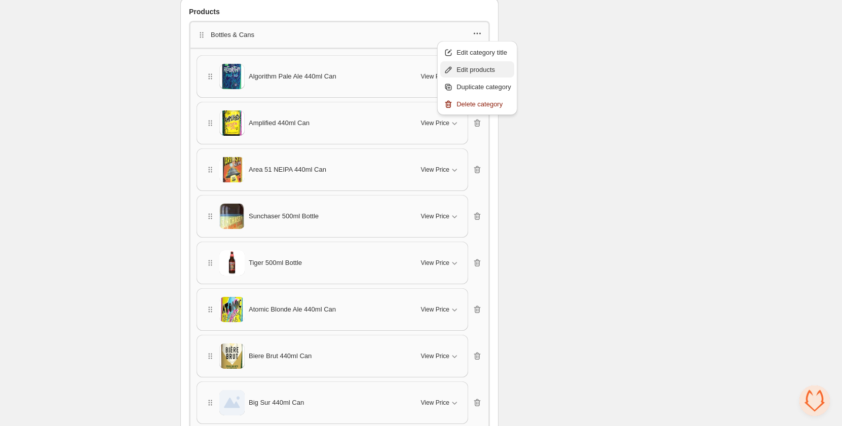  What do you see at coordinates (232, 123) in the screenshot?
I see `img: Amplified 440ml Can` at bounding box center [232, 123].